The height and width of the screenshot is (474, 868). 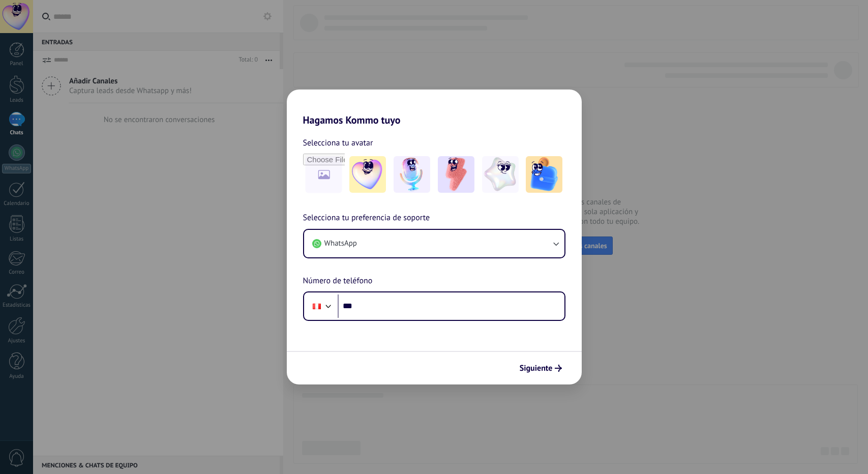 I want to click on div: Peru: + 51, so click(x=317, y=306).